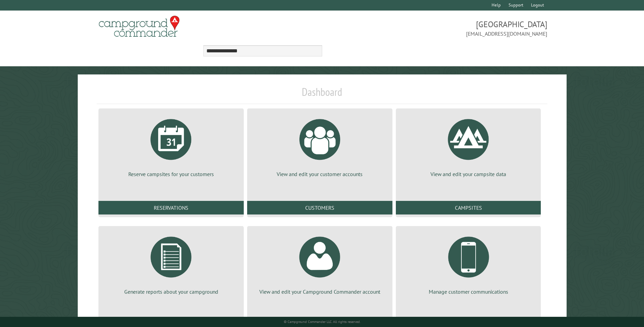 This screenshot has width=644, height=327. What do you see at coordinates (320, 174) in the screenshot?
I see `p: View and edit your customer accounts` at bounding box center [320, 174].